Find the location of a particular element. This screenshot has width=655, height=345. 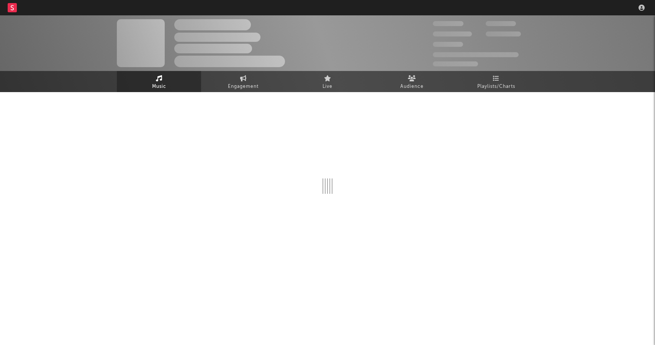

span: 50,000,000 Monthly Listeners is located at coordinates (476, 54).